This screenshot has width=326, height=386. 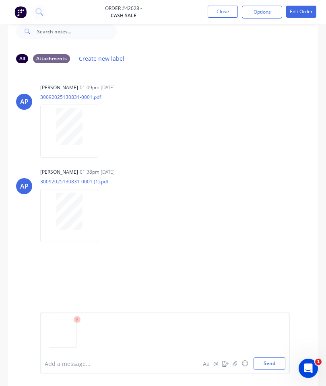 I want to click on p: 30092025130831-0001 (1).pdf, so click(x=74, y=181).